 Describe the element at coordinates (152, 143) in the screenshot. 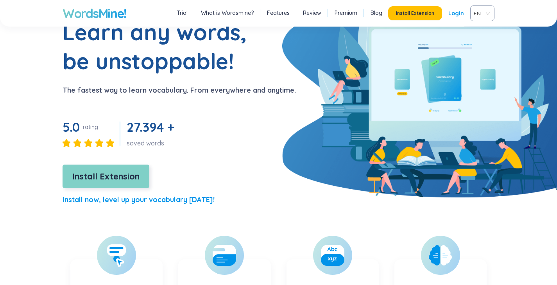

I see `div: saved words` at that location.